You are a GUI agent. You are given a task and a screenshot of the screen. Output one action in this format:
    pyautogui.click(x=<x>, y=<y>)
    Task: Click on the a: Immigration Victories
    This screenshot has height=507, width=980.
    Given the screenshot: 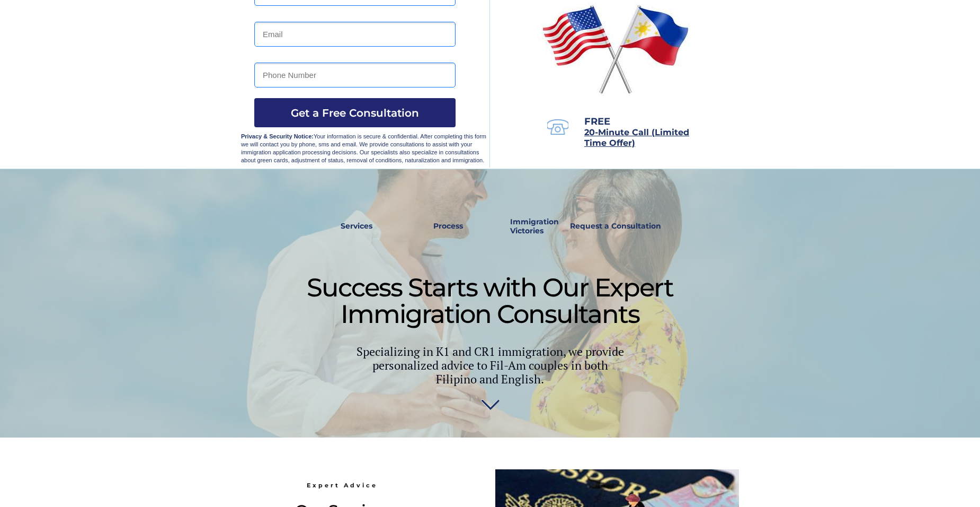 What is the action you would take?
    pyautogui.click(x=524, y=227)
    